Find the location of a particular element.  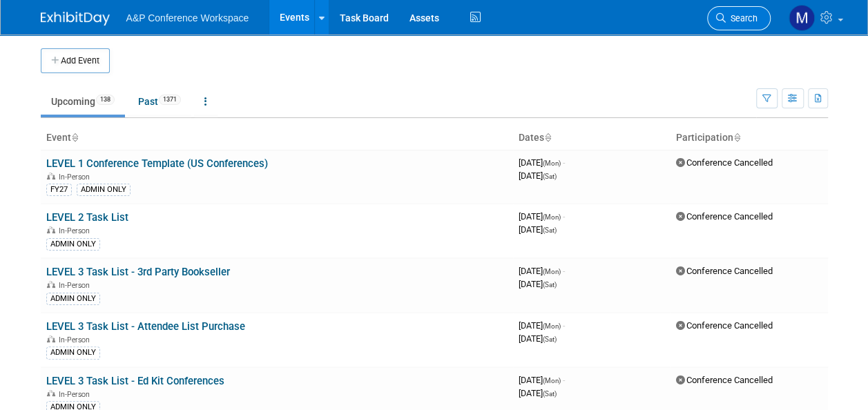

a: LEVEL 3 Task List - 3rd Party Bookseller is located at coordinates (138, 272).